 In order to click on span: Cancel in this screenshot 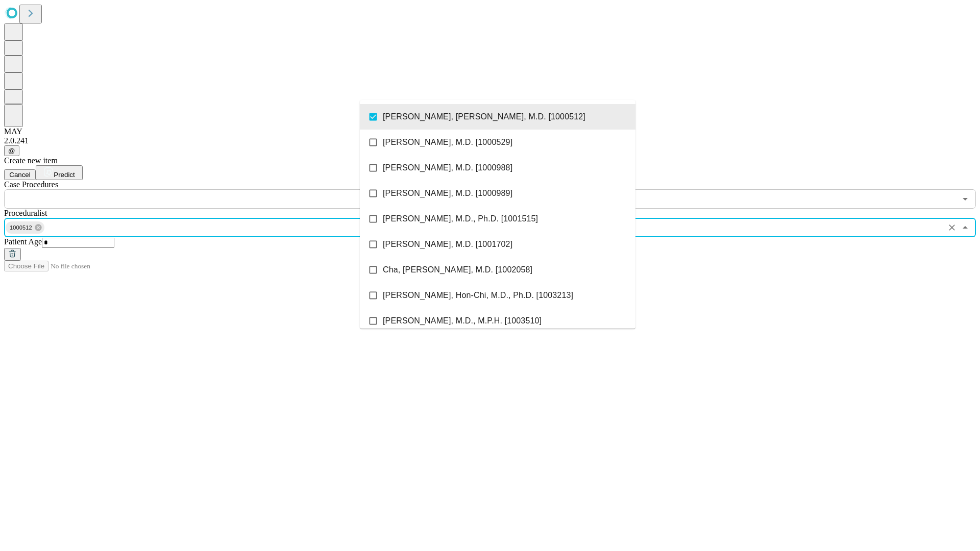, I will do `click(20, 175)`.